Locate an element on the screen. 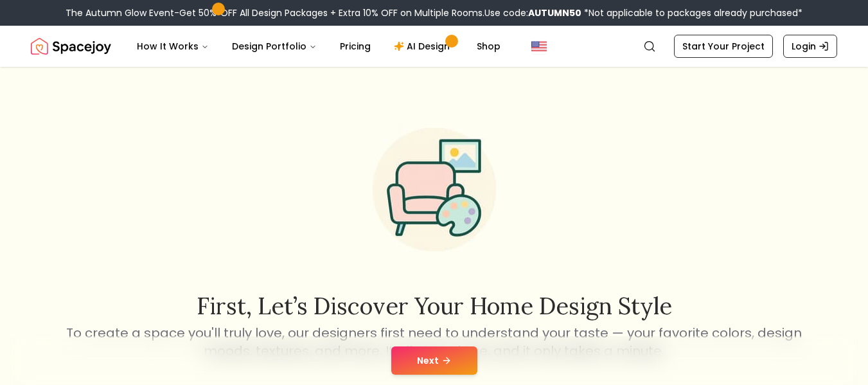 The height and width of the screenshot is (385, 868). a: Pricing is located at coordinates (356, 47).